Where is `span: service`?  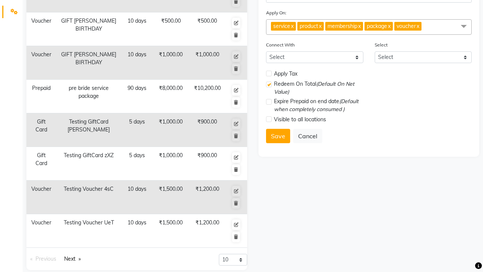 span: service is located at coordinates (282, 26).